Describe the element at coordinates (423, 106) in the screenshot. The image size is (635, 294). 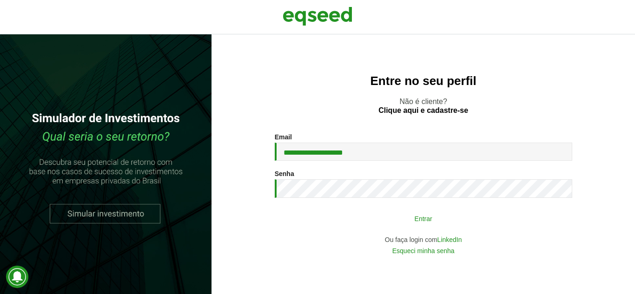
I see `p: Não é cliente?` at that location.